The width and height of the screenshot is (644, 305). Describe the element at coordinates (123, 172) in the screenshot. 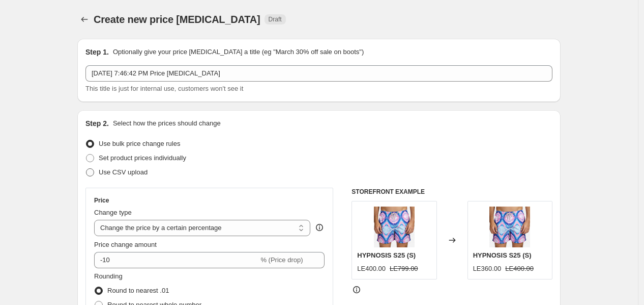

I see `span: Use CSV upload` at that location.